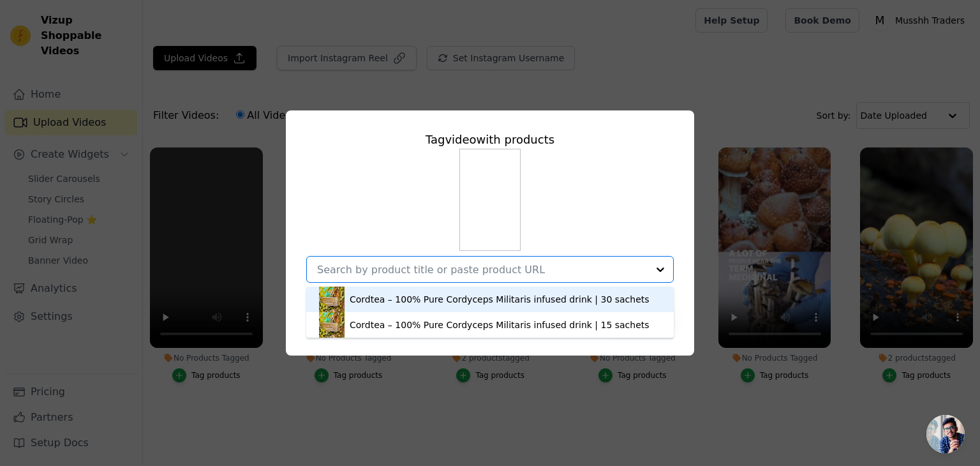 The width and height of the screenshot is (980, 466). What do you see at coordinates (945, 434) in the screenshot?
I see `div: Open chat` at bounding box center [945, 434].